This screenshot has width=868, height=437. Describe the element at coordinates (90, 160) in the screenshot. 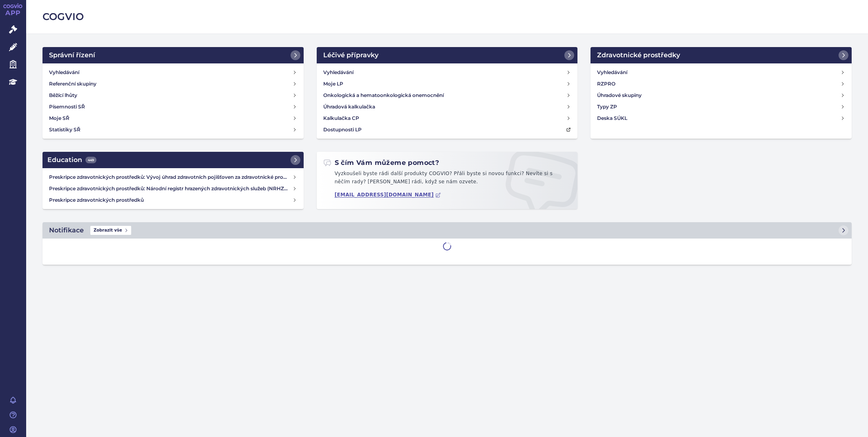

I see `span: 449` at that location.